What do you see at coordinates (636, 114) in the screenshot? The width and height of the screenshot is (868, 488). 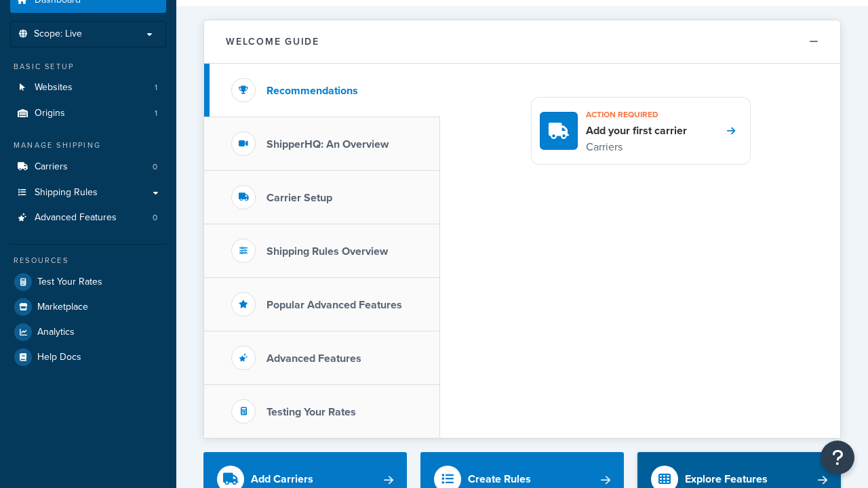 I see `h3: Action required` at bounding box center [636, 114].